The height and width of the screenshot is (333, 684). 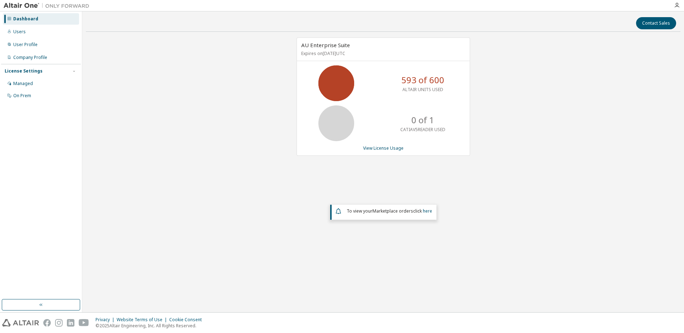 What do you see at coordinates (423, 80) in the screenshot?
I see `p: 593 of 600` at bounding box center [423, 80].